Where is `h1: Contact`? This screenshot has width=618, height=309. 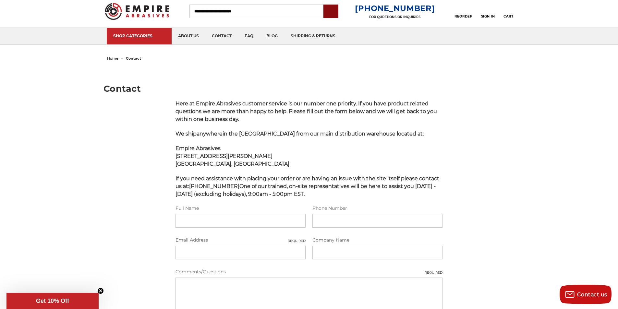
h1: Contact is located at coordinates (309, 89).